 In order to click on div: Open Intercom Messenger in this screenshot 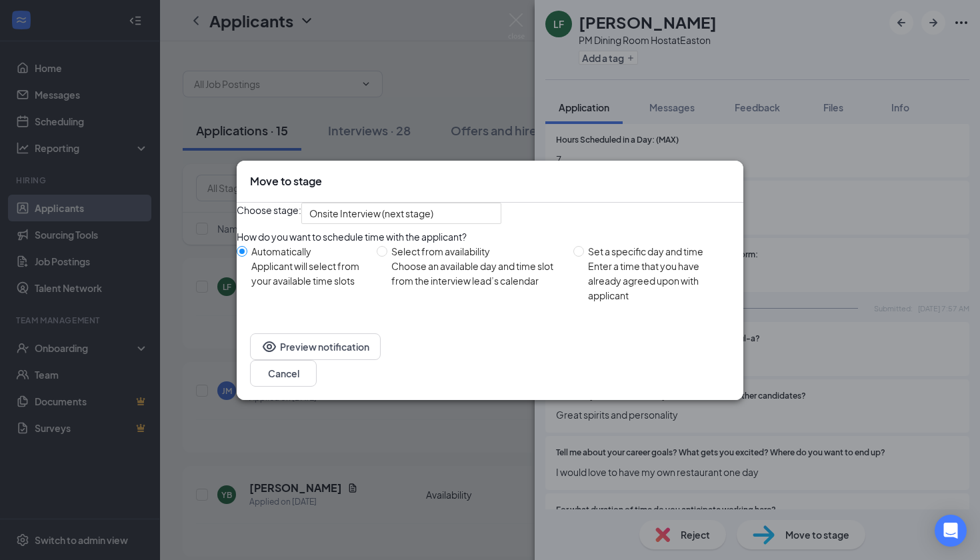, I will do `click(951, 530)`.